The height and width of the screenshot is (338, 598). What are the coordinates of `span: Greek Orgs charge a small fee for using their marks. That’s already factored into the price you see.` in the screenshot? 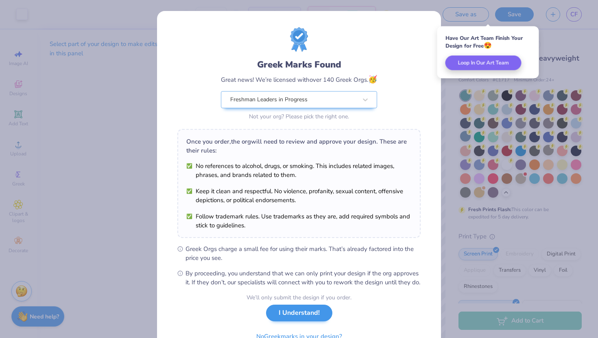 It's located at (303, 253).